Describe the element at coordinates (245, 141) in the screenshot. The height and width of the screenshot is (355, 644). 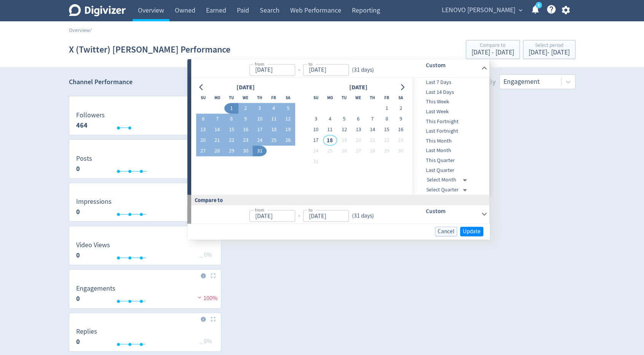
I see `button: 23` at that location.